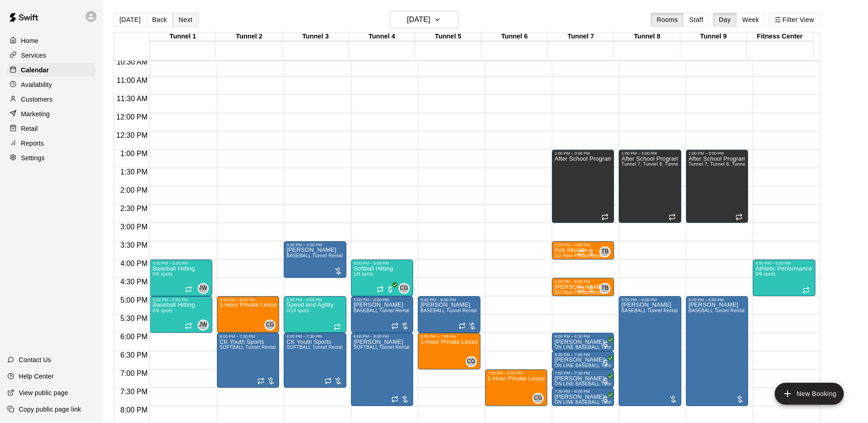  What do you see at coordinates (583, 337) in the screenshot?
I see `div: 6:00 PM – 6:30 PM` at bounding box center [583, 337].